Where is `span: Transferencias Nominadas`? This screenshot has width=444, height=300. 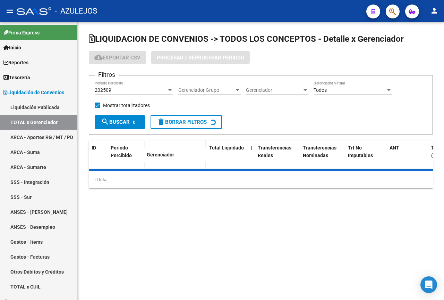
span: Transferencias Nominadas is located at coordinates (320, 151).